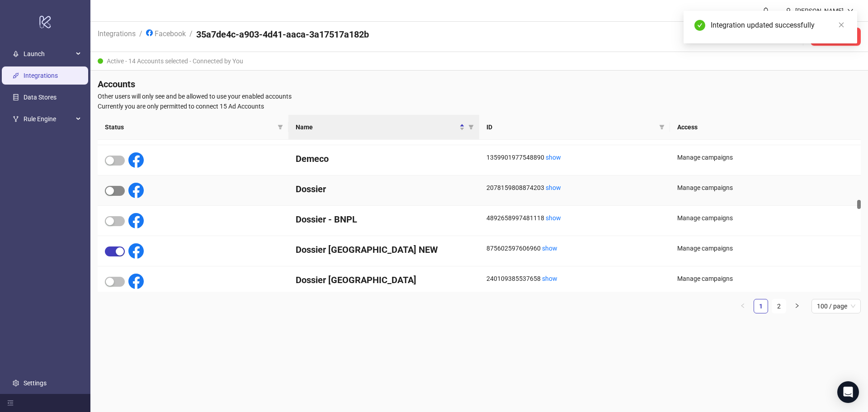 Image resolution: width=868 pixels, height=412 pixels. I want to click on span: Status, so click(189, 127).